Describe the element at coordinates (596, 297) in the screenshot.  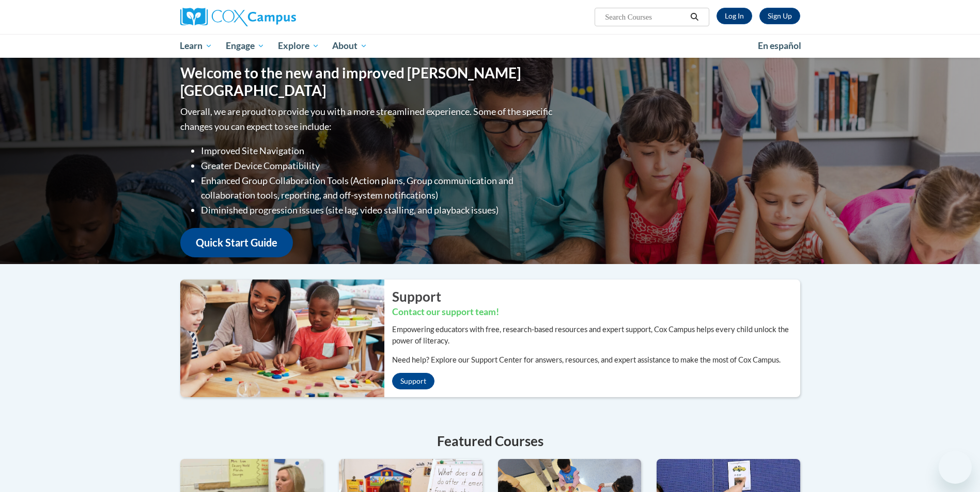
I see `h2: Support` at that location.